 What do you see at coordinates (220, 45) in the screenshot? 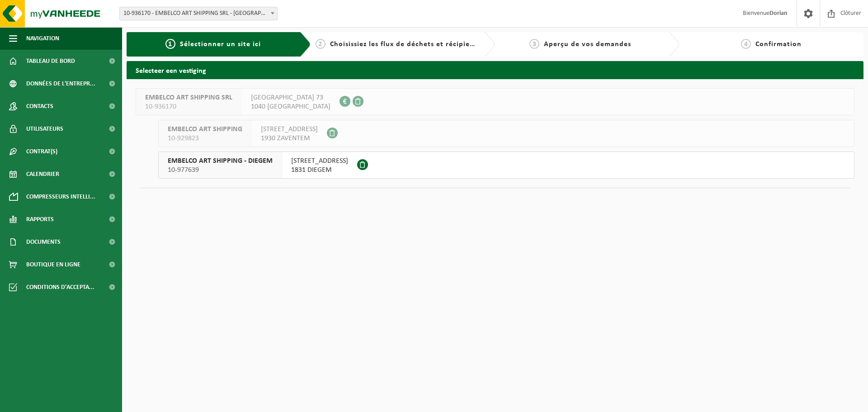
I see `span: Sélectionner un site ici` at bounding box center [220, 45].